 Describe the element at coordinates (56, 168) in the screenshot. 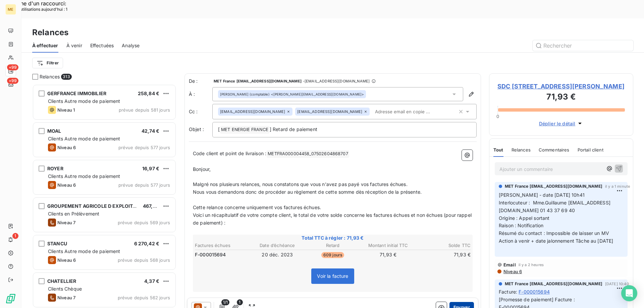

I see `span: ROYER` at that location.